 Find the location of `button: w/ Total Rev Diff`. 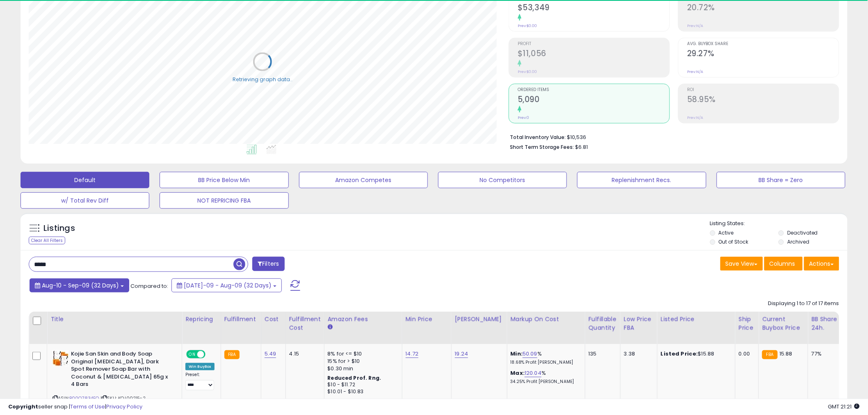

button: w/ Total Rev Diff is located at coordinates (85, 201).